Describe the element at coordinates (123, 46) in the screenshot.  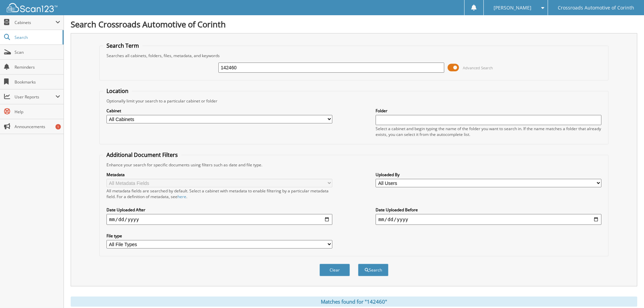
I see `legend: Search Term` at that location.